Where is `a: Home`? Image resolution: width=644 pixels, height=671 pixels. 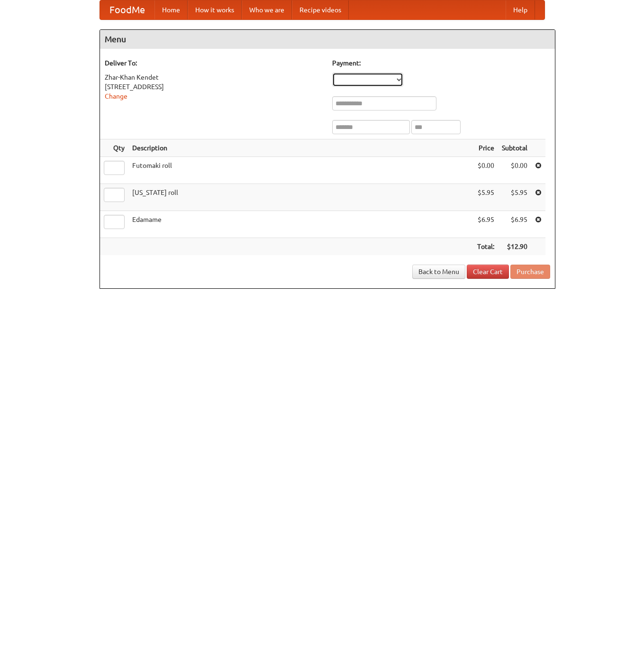
a: Home is located at coordinates (171, 10).